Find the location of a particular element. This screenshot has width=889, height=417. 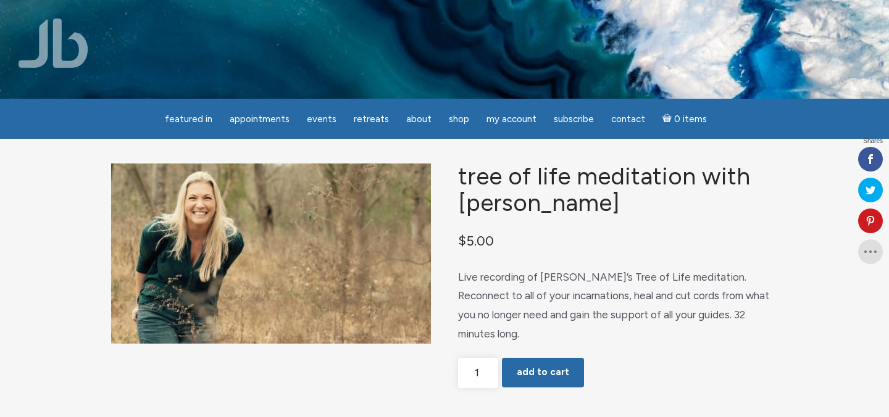

a: About is located at coordinates (419, 119).